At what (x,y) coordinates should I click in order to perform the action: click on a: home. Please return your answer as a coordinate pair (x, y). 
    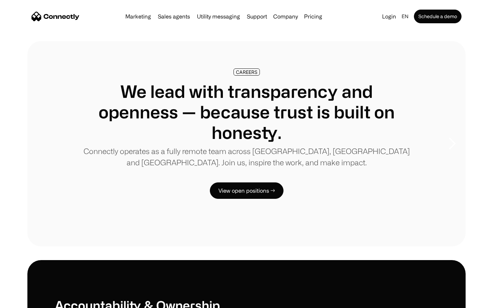
    Looking at the image, I should click on (55, 16).